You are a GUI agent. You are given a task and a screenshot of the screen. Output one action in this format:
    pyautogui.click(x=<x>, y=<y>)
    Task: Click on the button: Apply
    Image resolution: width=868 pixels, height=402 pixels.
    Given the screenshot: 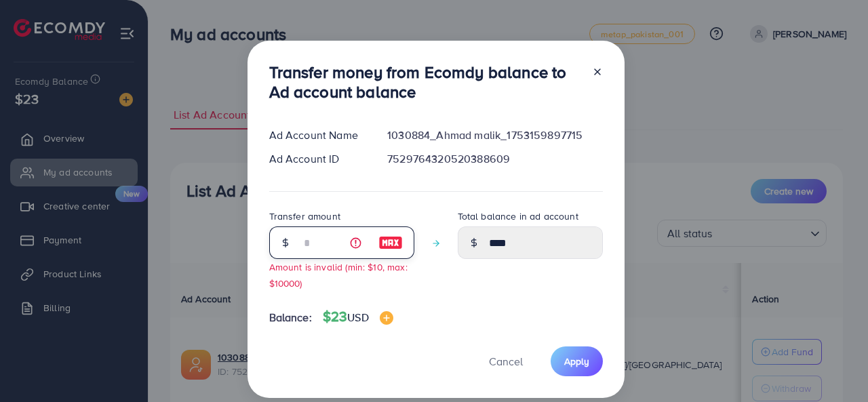 What is the action you would take?
    pyautogui.click(x=577, y=361)
    